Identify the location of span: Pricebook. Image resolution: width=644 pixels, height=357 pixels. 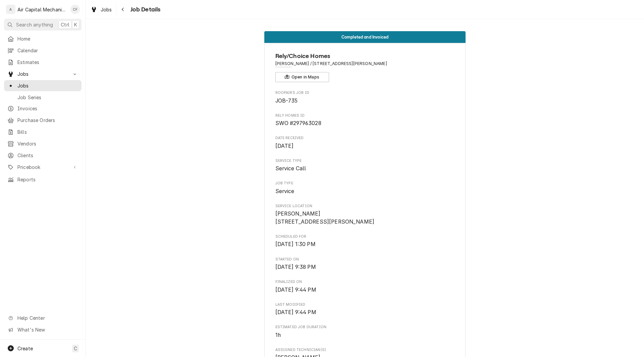
(43, 167).